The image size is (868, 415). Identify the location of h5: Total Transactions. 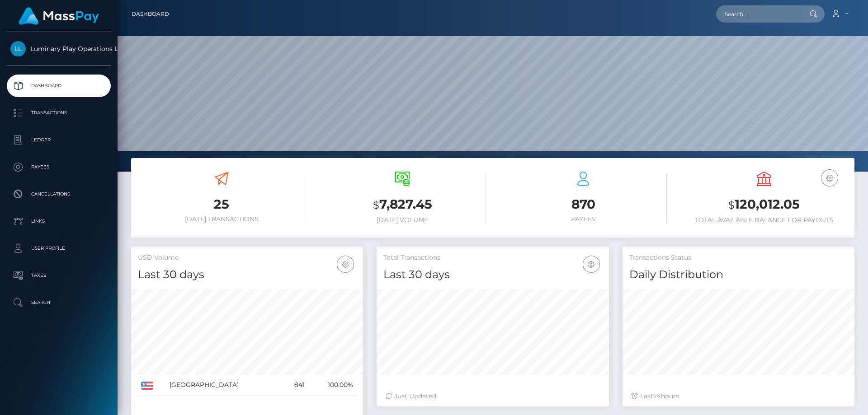
(492, 258).